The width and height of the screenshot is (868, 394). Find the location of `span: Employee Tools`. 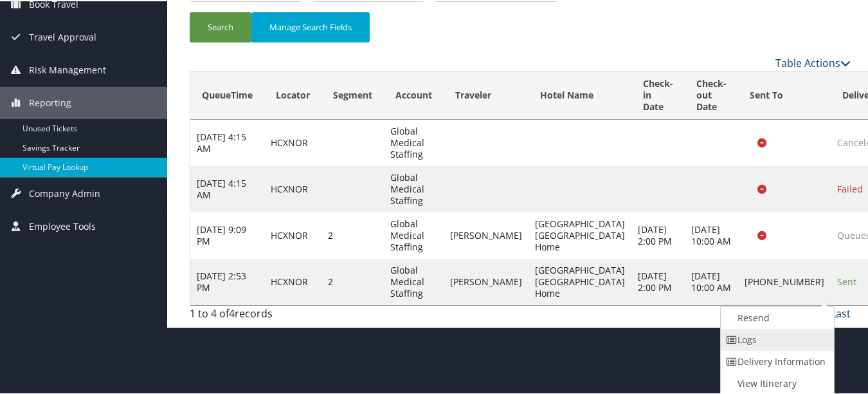

span: Employee Tools is located at coordinates (63, 225).